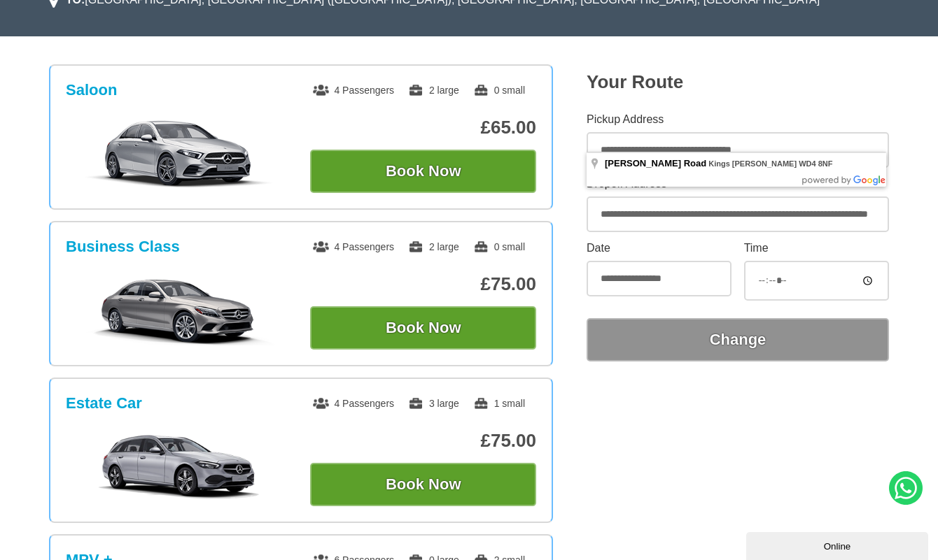  Describe the element at coordinates (738, 340) in the screenshot. I see `button: Change` at that location.